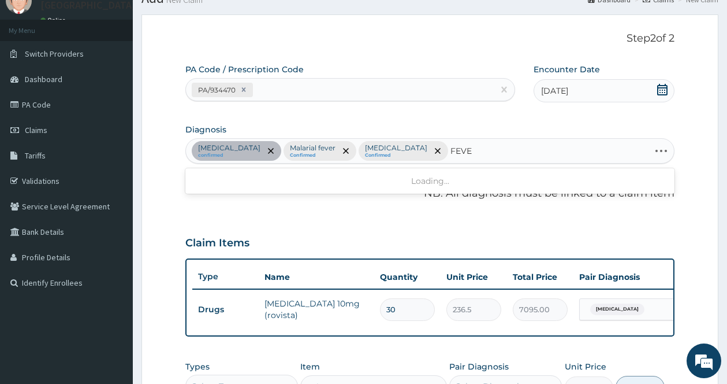 The width and height of the screenshot is (727, 384). I want to click on img: d_794563401_company_1708531726252_794563401, so click(34, 72).